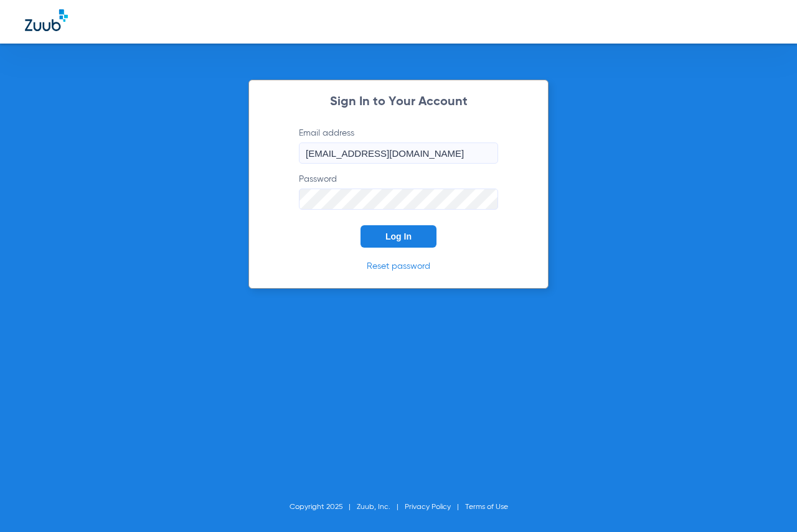 This screenshot has width=797, height=532. Describe the element at coordinates (323, 507) in the screenshot. I see `li: Copyright 2025` at that location.